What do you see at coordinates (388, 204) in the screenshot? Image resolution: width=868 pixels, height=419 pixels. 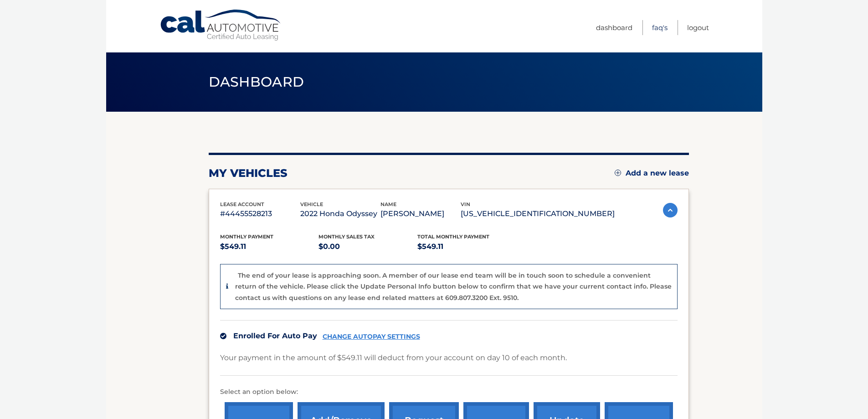 I see `span: name` at bounding box center [388, 204].